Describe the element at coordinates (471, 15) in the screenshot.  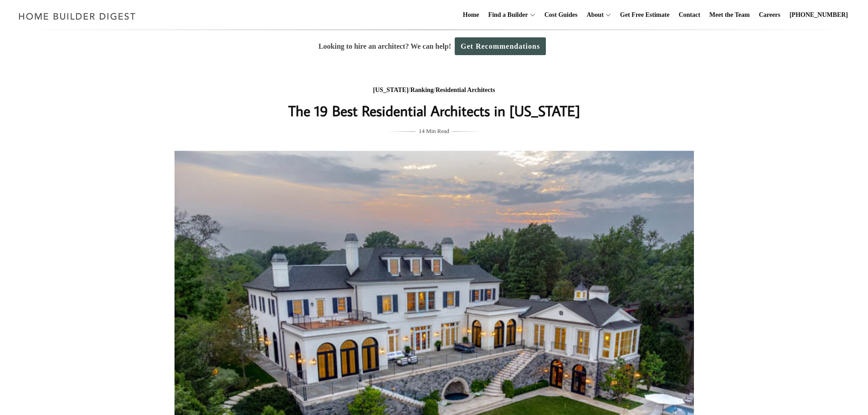
I see `a: Home` at that location.